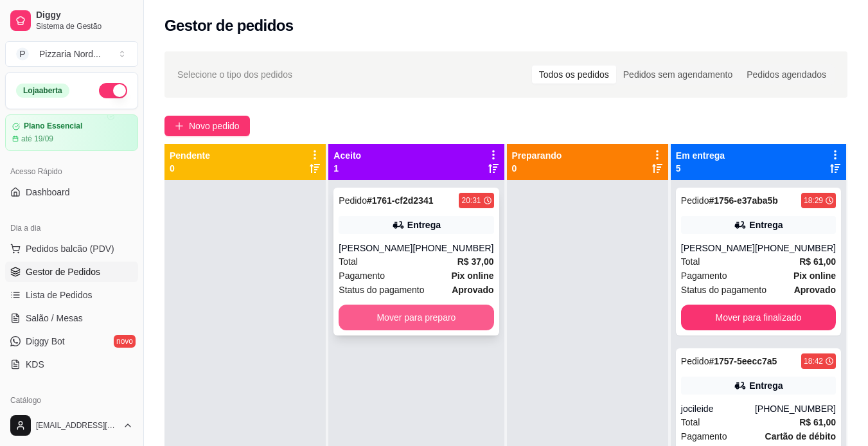 This screenshot has width=868, height=446. What do you see at coordinates (71, 228) in the screenshot?
I see `div: Dia a dia` at bounding box center [71, 228].